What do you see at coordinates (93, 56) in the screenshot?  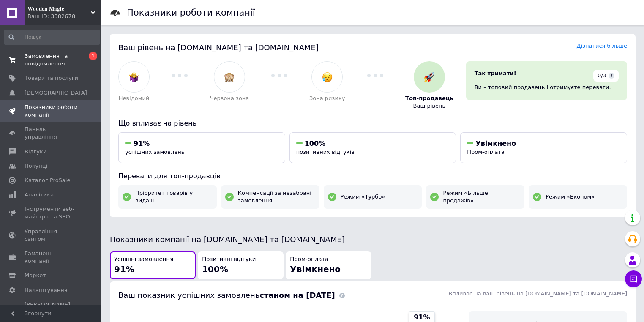 I see `span: 1` at bounding box center [93, 56].